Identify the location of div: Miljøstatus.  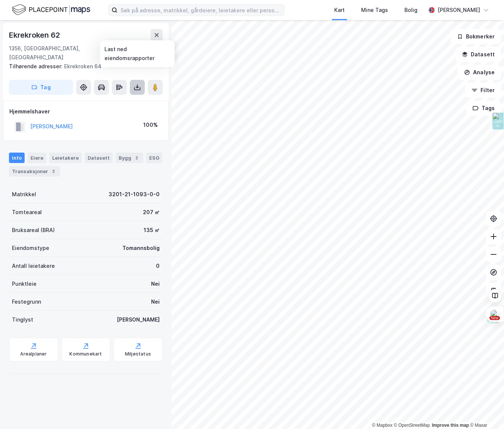
(138, 354).